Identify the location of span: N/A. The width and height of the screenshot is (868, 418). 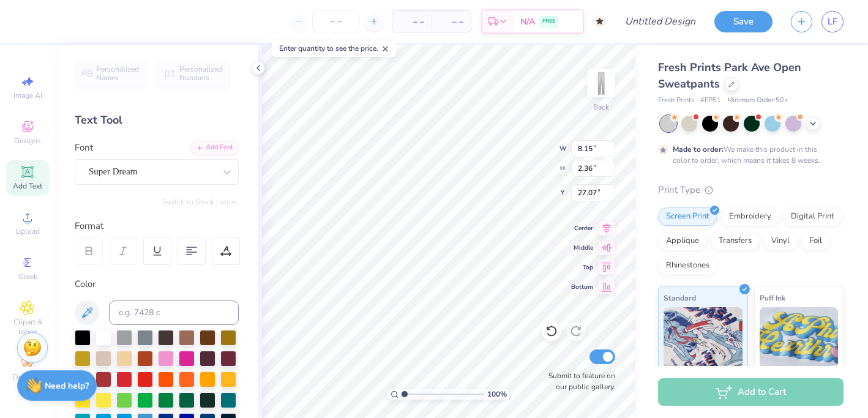
(528, 22).